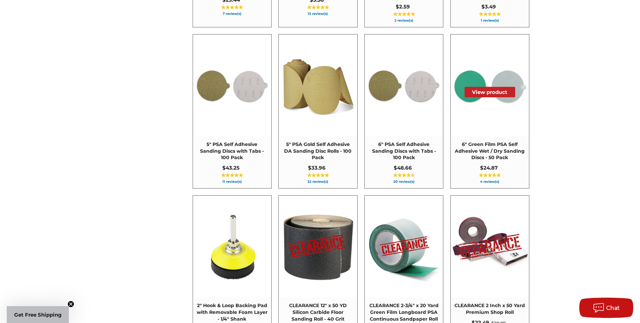 This screenshot has height=323, width=640. Describe the element at coordinates (490, 85) in the screenshot. I see `img: 6-inch 600-grit green film PSA disc with green polyester film backing for metal grinding and bare...` at that location.